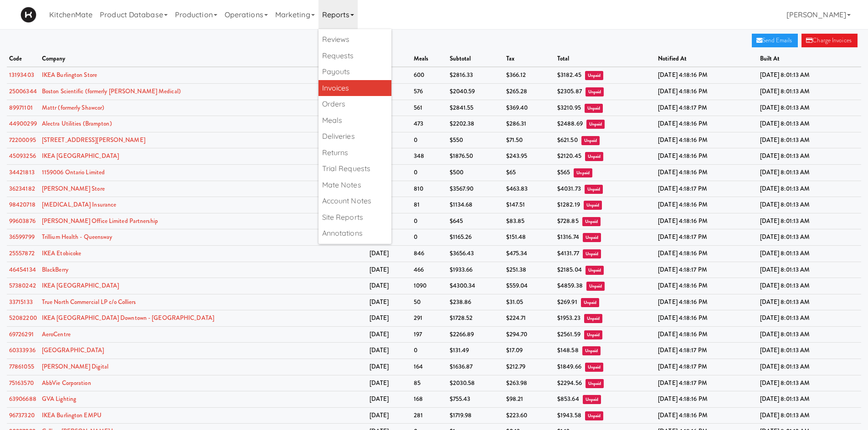 Image resolution: width=868 pixels, height=430 pixels. Describe the element at coordinates (569, 205) in the screenshot. I see `span: $1282.19` at that location.